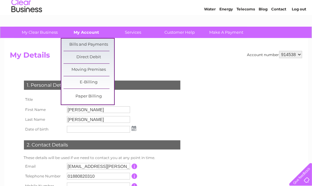 This screenshot has width=312, height=186. What do you see at coordinates (133, 32) in the screenshot?
I see `a: Services` at bounding box center [133, 32].